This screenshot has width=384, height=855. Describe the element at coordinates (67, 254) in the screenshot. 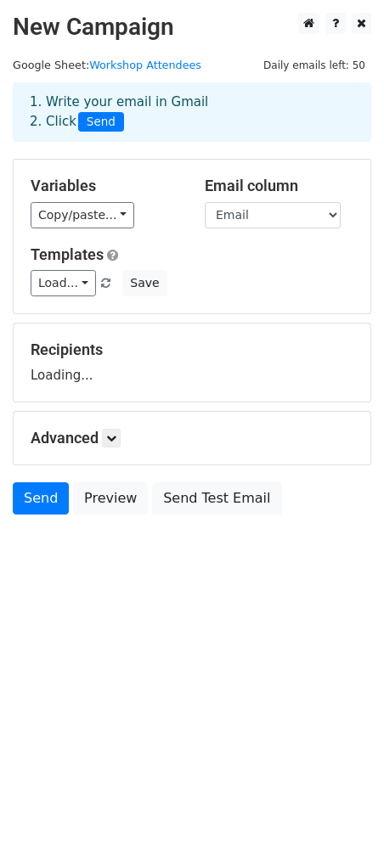

I see `a: Templates` at that location.